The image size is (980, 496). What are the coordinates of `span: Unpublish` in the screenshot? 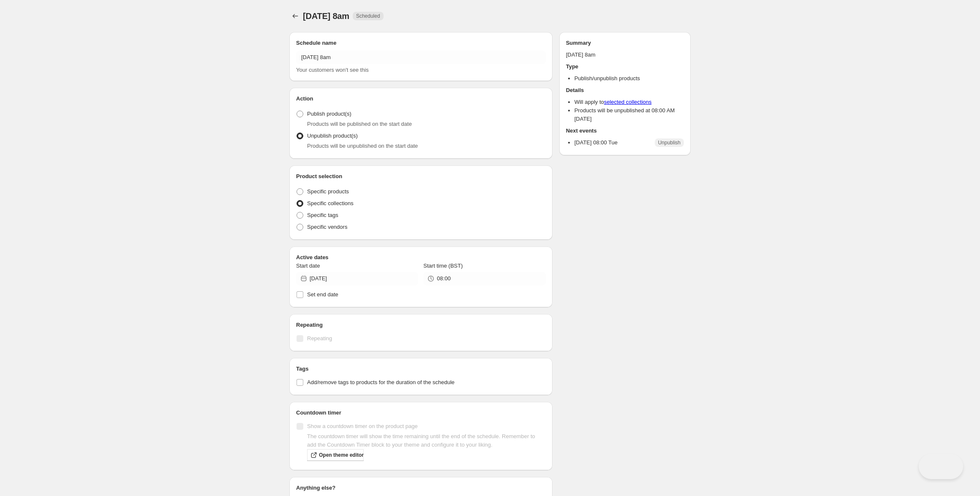 It's located at (669, 143).